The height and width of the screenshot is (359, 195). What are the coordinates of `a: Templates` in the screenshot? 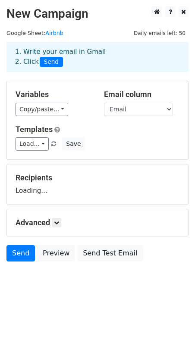 It's located at (34, 129).